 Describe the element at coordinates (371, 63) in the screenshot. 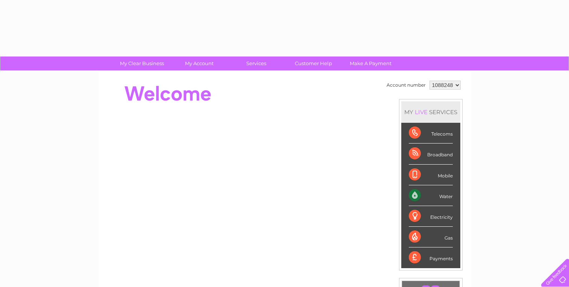

I see `a: Make A Payment` at that location.